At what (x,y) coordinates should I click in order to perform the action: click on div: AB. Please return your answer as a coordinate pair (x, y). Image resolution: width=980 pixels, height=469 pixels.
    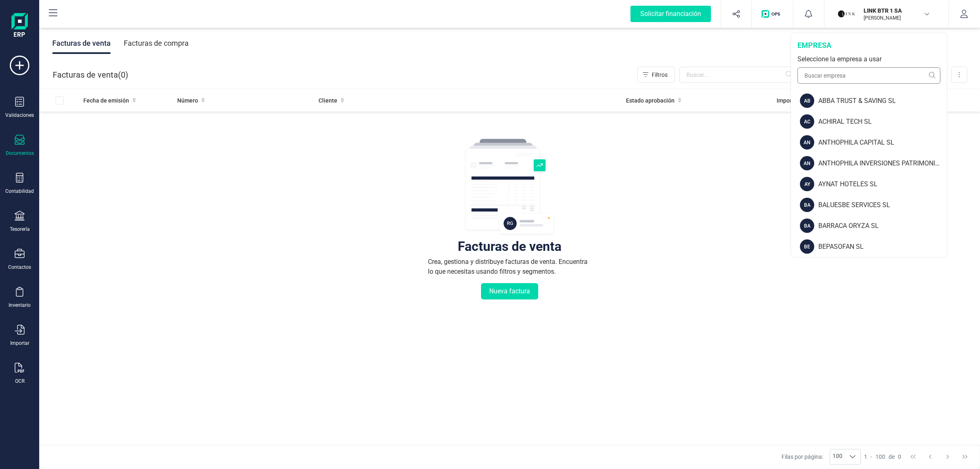
    Looking at the image, I should click on (807, 100).